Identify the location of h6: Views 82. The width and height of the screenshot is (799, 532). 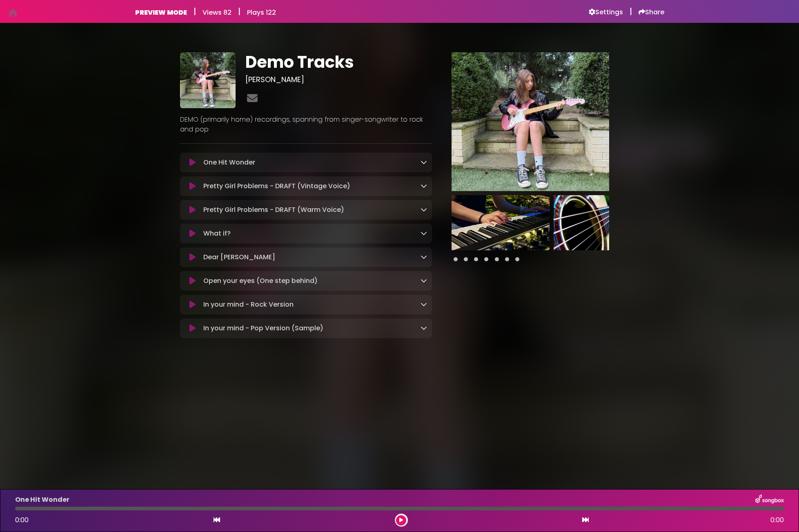
(217, 13).